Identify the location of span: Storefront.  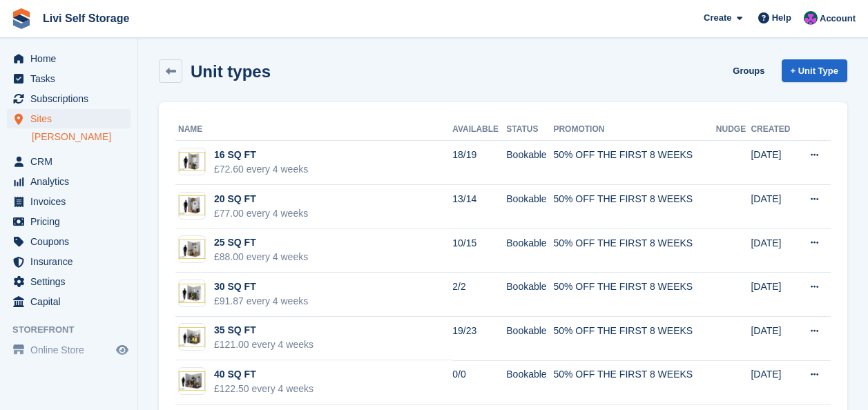
(74, 330).